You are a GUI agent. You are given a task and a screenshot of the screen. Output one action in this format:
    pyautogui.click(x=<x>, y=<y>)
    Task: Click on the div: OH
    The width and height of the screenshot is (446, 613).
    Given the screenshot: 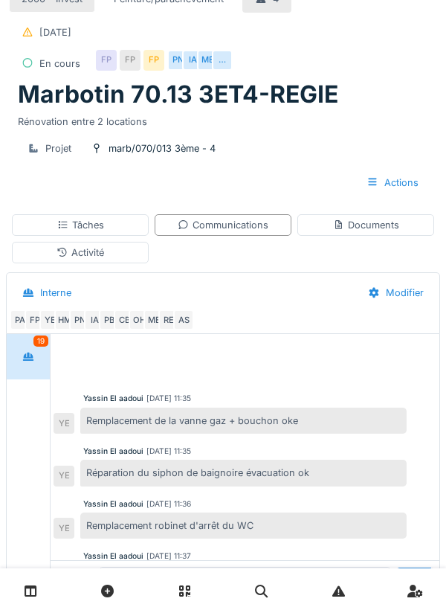 What is the action you would take?
    pyautogui.click(x=139, y=320)
    